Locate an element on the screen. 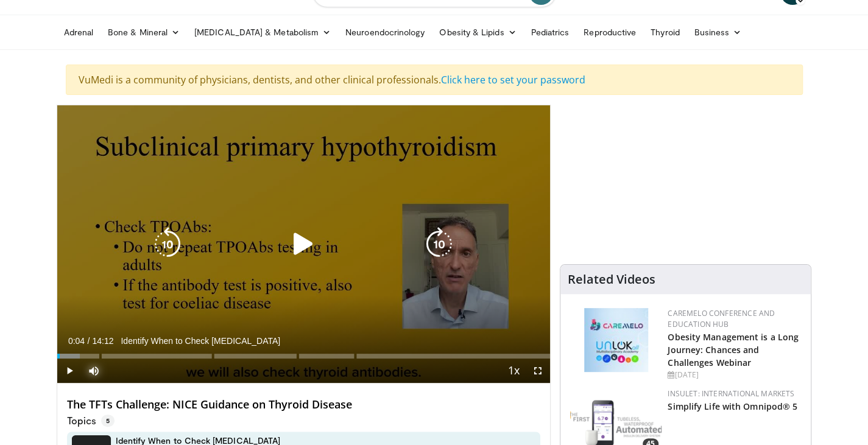 The height and width of the screenshot is (445, 868). button: Play is located at coordinates (69, 371).